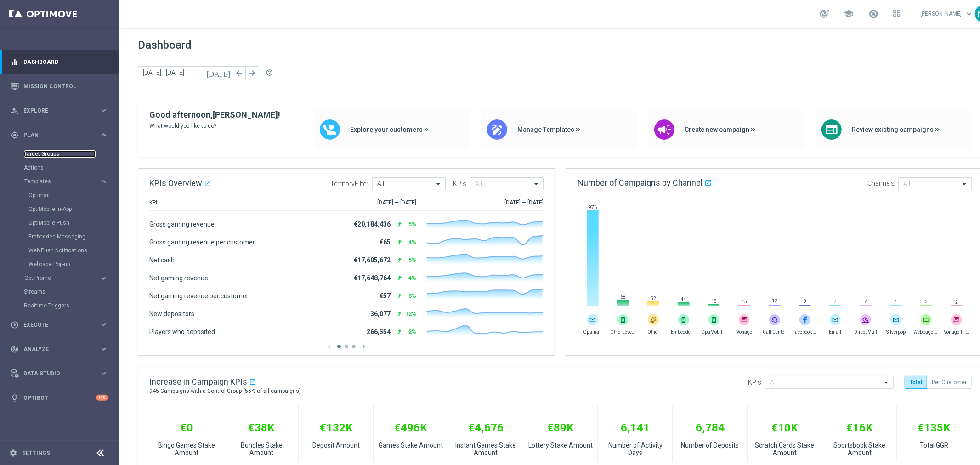 The width and height of the screenshot is (980, 465). I want to click on a: Settings, so click(36, 453).